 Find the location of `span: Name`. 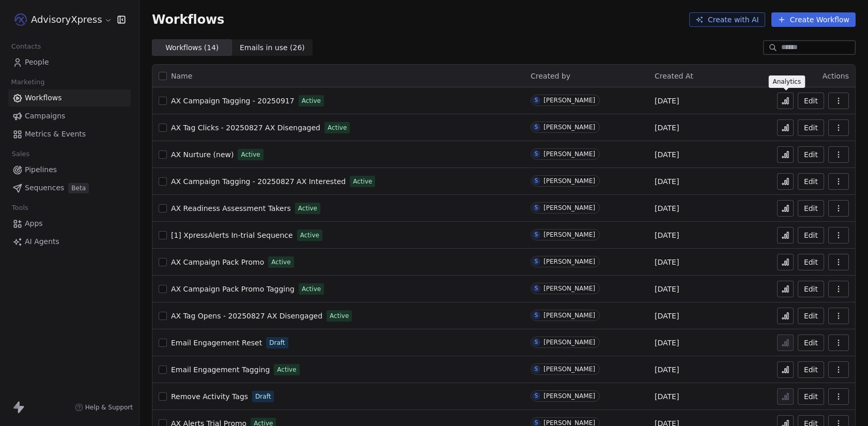

span: Name is located at coordinates (182, 76).